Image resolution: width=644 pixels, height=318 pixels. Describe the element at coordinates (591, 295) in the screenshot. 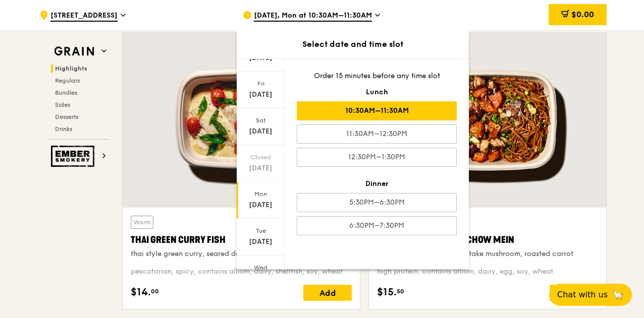

I see `button: Chat with us🦙` at that location.